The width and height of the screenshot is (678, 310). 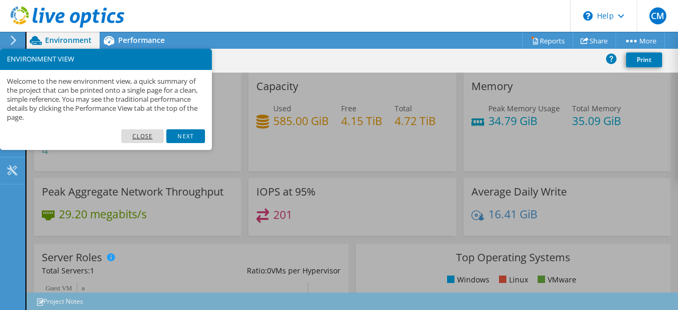 What do you see at coordinates (143, 136) in the screenshot?
I see `a: Close` at bounding box center [143, 136].